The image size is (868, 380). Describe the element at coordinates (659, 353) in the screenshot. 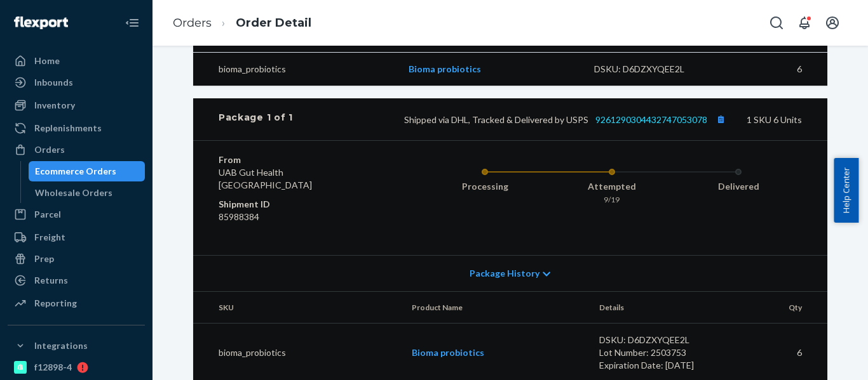

I see `div: Lot Number: 2503753` at that location.